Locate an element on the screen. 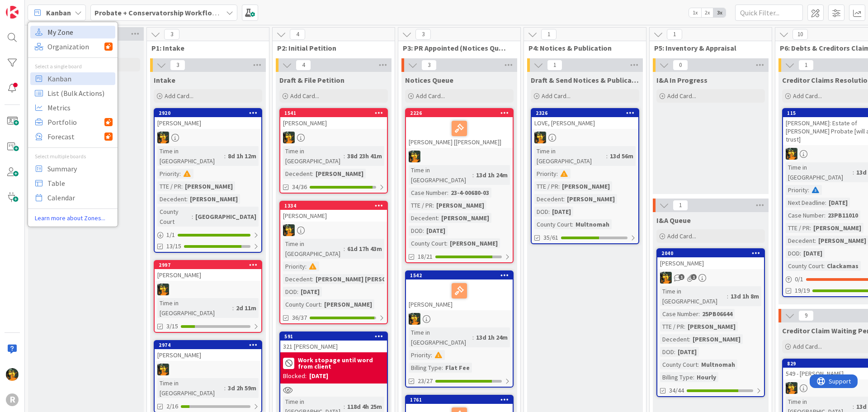 The height and width of the screenshot is (412, 868). span: 35/61 is located at coordinates (551, 237).